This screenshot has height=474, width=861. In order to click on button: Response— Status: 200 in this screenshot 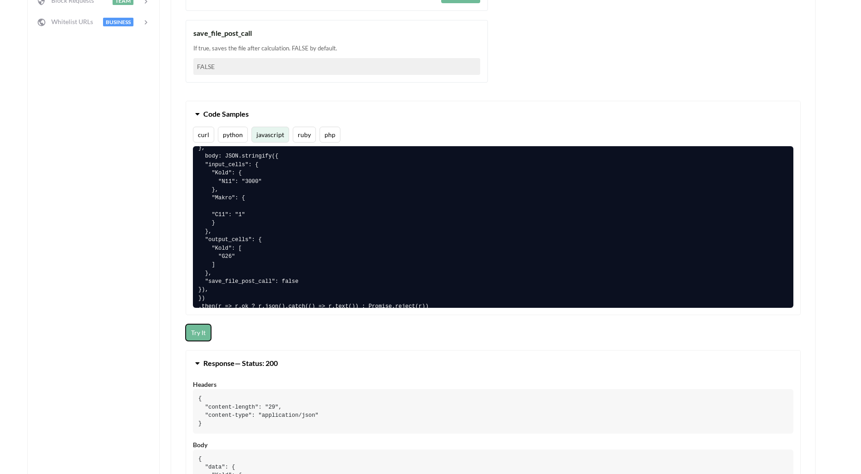, I will do `click(493, 363)`.